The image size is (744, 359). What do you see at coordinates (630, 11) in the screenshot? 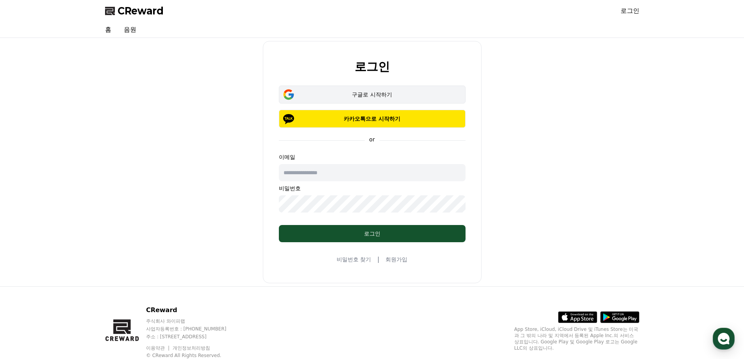
I see `a: 로그인` at bounding box center [630, 11].